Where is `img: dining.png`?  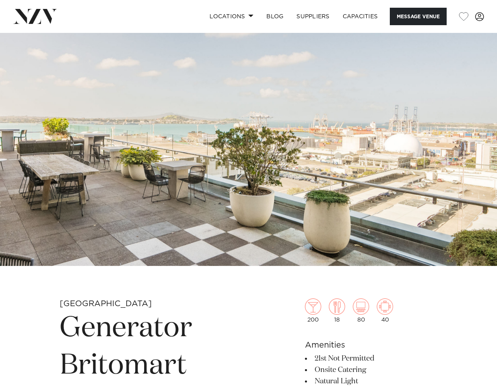 img: dining.png is located at coordinates (337, 307).